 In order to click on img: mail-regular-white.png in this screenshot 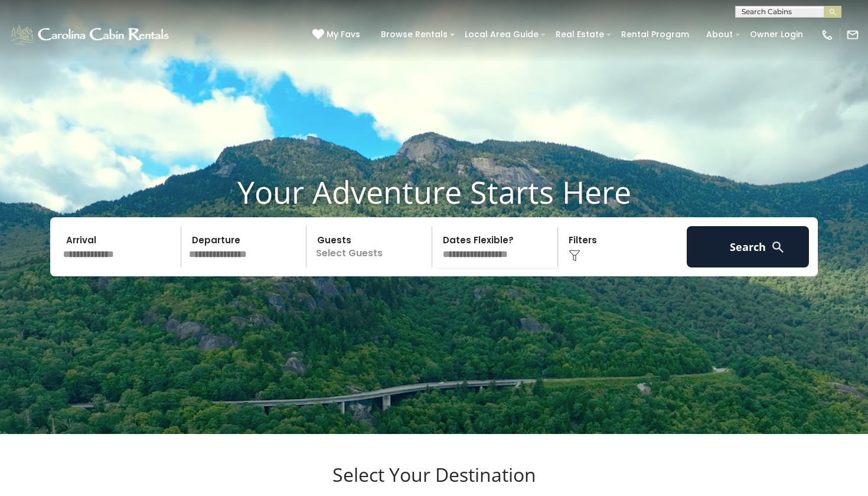, I will do `click(853, 35)`.